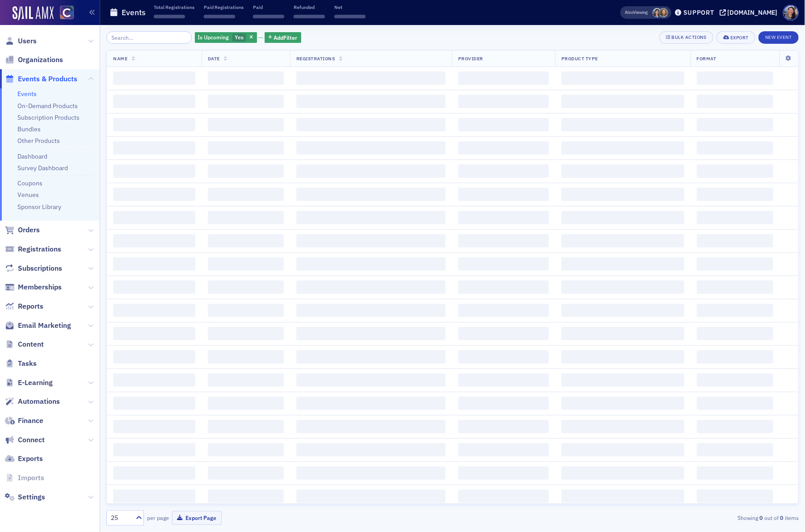 The height and width of the screenshot is (532, 805). What do you see at coordinates (350, 7) in the screenshot?
I see `p: Net` at bounding box center [350, 7].